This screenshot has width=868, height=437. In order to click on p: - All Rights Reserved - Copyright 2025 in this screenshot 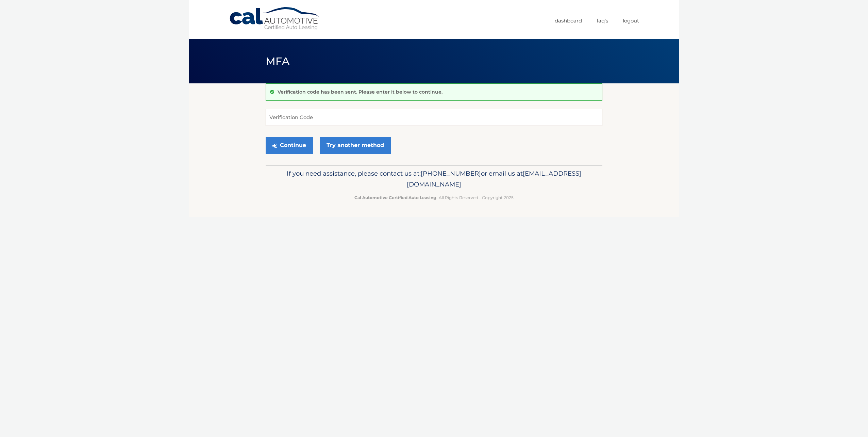, I will do `click(434, 197)`.